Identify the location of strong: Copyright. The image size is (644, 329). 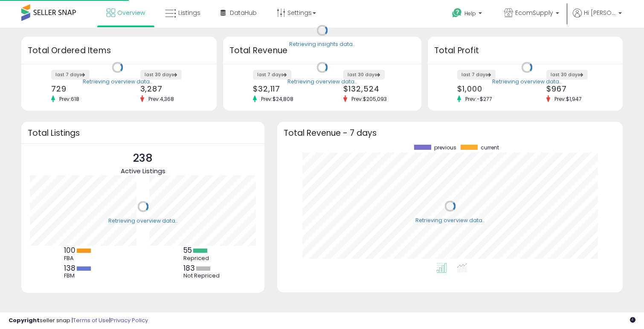
(24, 320).